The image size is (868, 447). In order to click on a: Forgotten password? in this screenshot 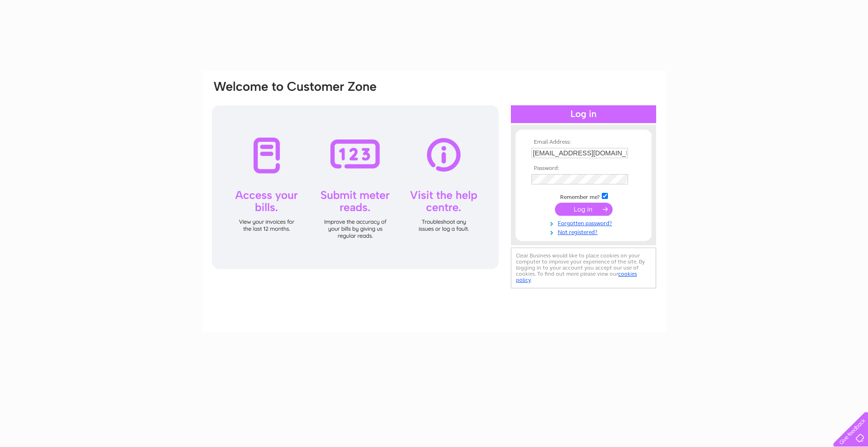, I will do `click(585, 222)`.